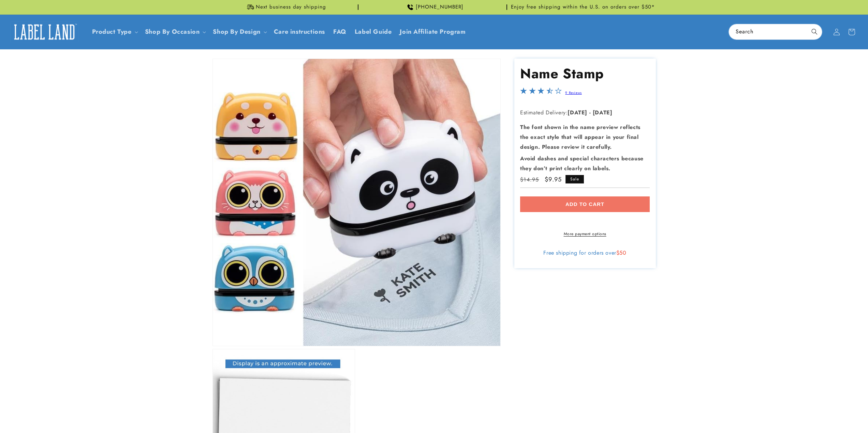 The height and width of the screenshot is (433, 868). What do you see at coordinates (299, 32) in the screenshot?
I see `span: Care instructions` at bounding box center [299, 32].